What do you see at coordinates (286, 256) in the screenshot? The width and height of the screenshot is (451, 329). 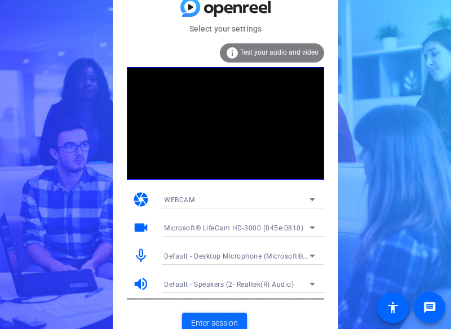 I see `span: Default - Desktop Microphone (Microsoft® LifeCam HD-3000) (045e:0810)` at bounding box center [286, 256].